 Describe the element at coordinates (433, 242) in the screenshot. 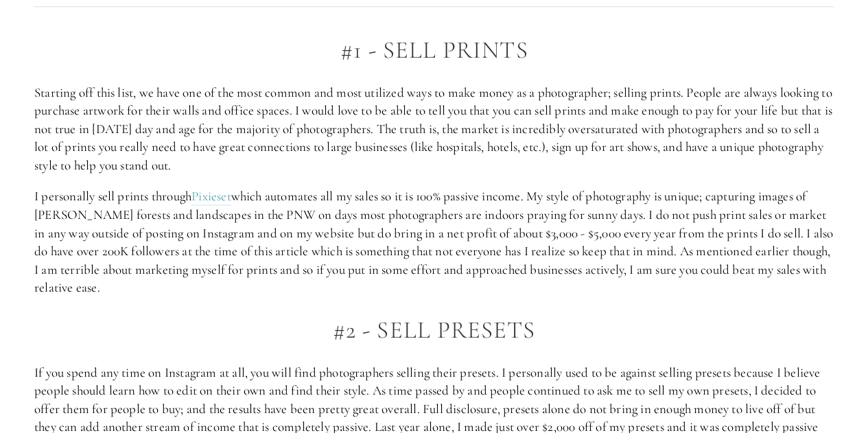

I see `p: I personally sell prints through which automates all my sales so it is 100% passive income. My st...` at that location.